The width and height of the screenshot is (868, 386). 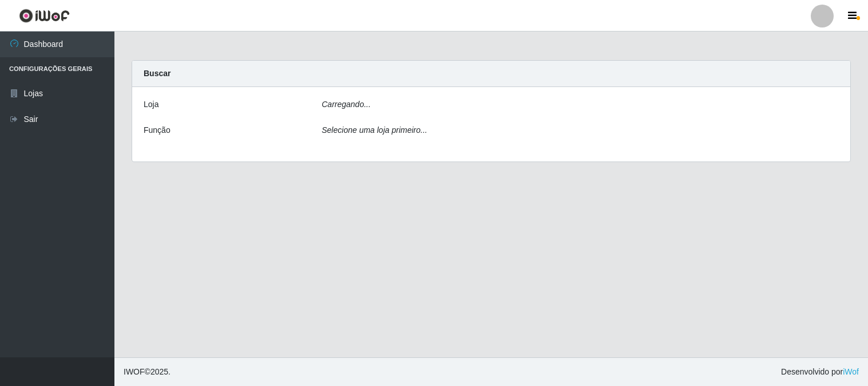 I want to click on span: IWOF, so click(x=134, y=372).